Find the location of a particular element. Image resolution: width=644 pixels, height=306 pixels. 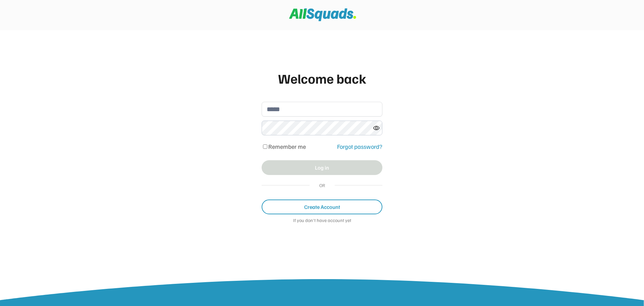

div: OR is located at coordinates (322, 185).